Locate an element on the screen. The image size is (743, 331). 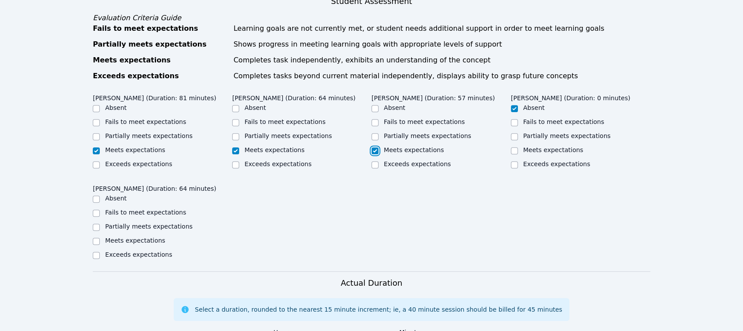
div: Partially meets expectations is located at coordinates (160, 44).